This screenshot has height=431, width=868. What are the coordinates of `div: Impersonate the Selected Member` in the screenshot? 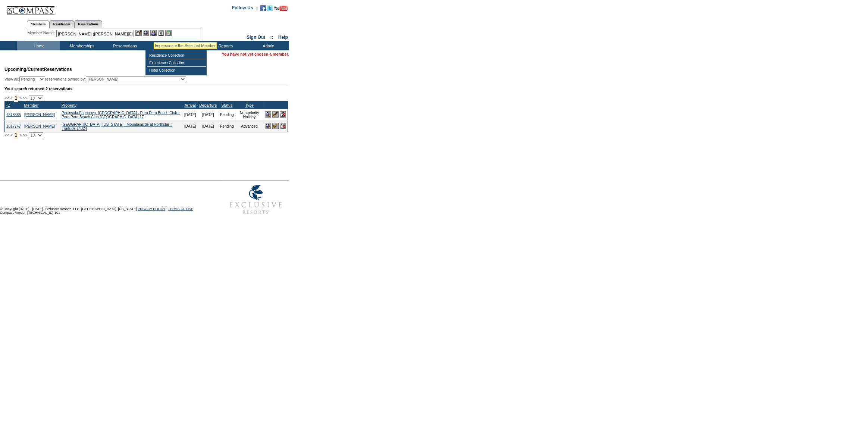 It's located at (185, 45).